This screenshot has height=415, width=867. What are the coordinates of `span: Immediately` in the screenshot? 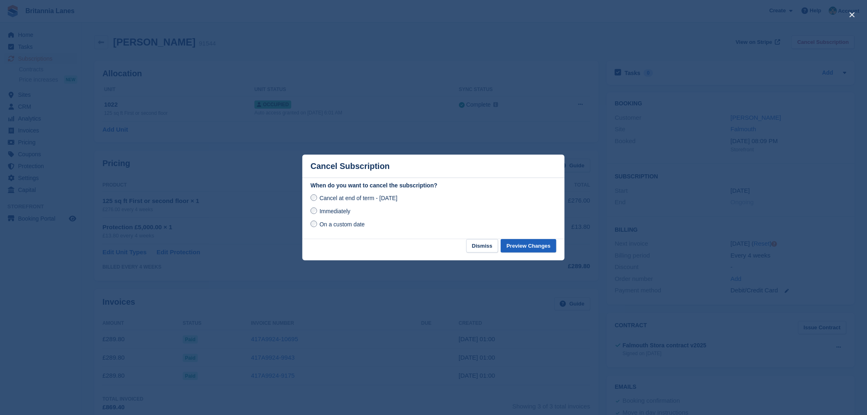 It's located at (335, 211).